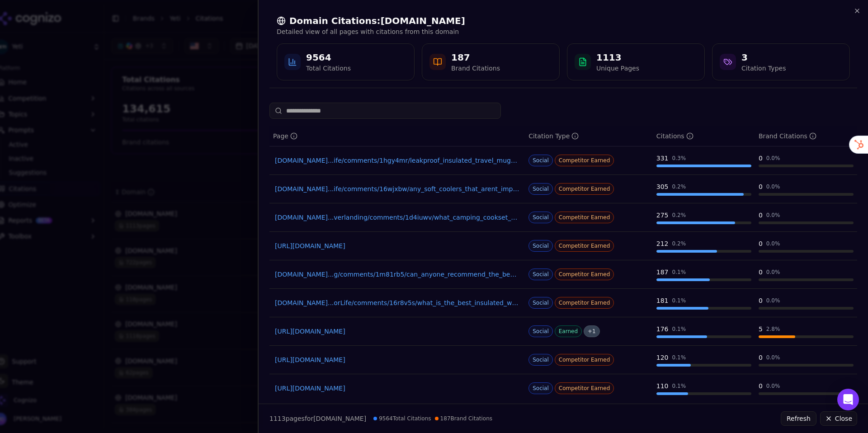 This screenshot has width=868, height=433. I want to click on div: Page, so click(285, 136).